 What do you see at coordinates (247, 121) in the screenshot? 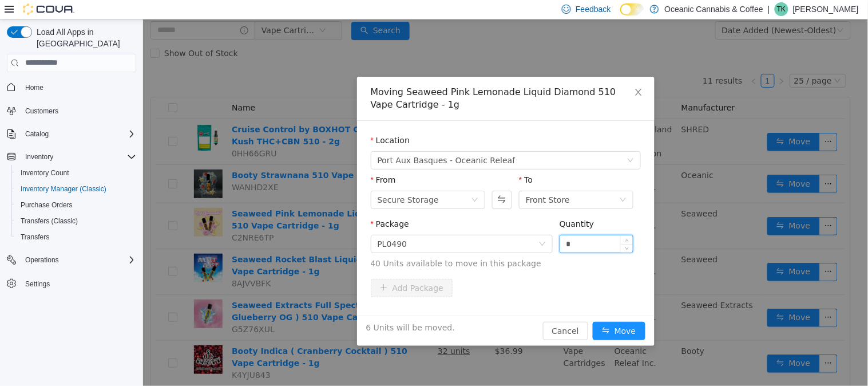
I see `label: Location` at bounding box center [247, 121].